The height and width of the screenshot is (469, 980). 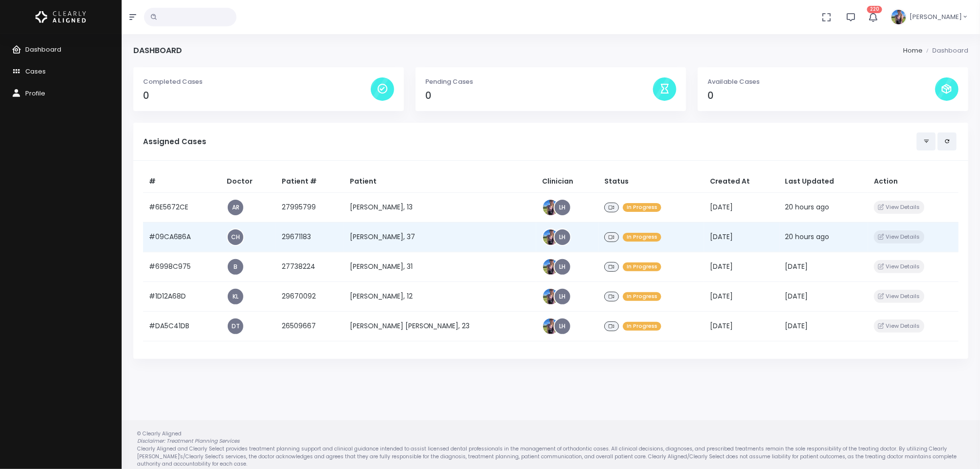 What do you see at coordinates (310, 182) in the screenshot?
I see `th: Patient #` at bounding box center [310, 182].